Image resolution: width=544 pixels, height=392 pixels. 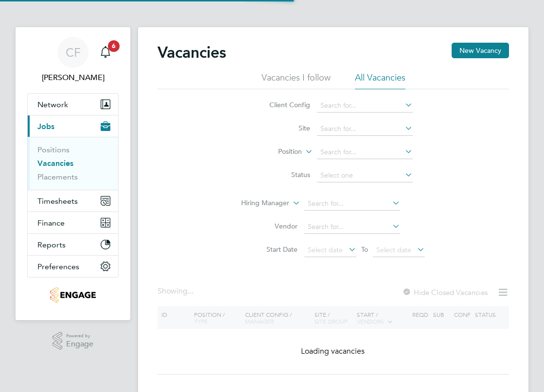 What do you see at coordinates (52, 245) in the screenshot?
I see `span: Reports` at bounding box center [52, 245].